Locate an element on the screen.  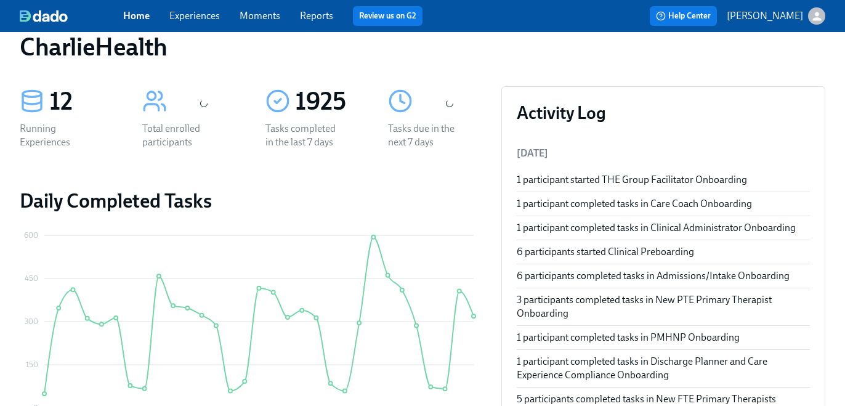
a: Experiences is located at coordinates (195, 15).